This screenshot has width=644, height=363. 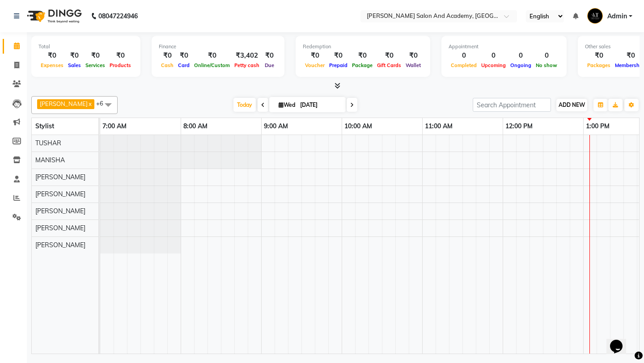 I want to click on img: Admin, so click(x=595, y=16).